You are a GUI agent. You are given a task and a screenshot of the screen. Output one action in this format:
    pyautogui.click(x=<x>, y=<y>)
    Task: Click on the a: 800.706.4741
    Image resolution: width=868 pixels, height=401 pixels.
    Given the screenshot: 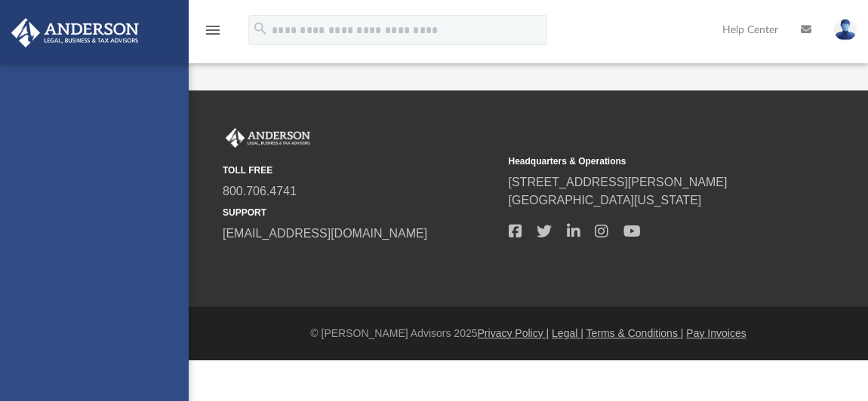 What is the action you would take?
    pyautogui.click(x=260, y=191)
    